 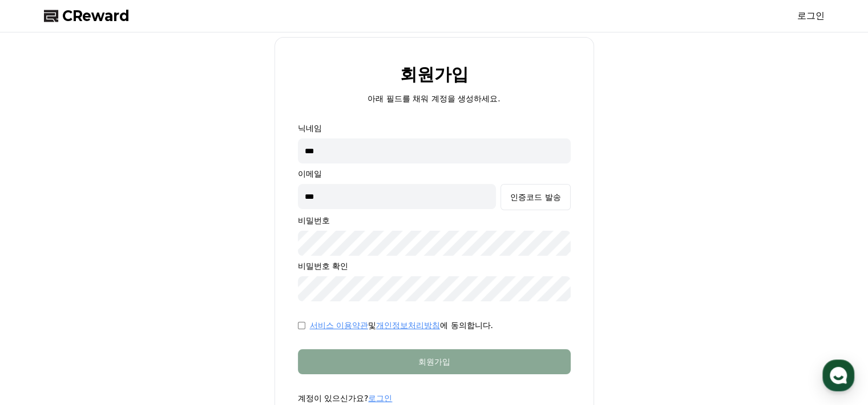 What do you see at coordinates (339, 325) in the screenshot?
I see `a: 서비스 이용약관` at bounding box center [339, 325].